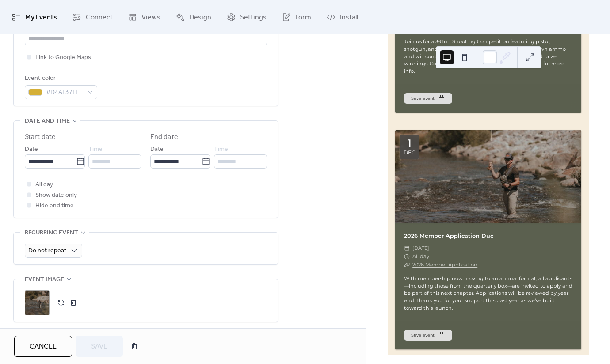 The height and width of the screenshot is (364, 610). Describe the element at coordinates (34, 17) in the screenshot. I see `a: My Events` at that location.